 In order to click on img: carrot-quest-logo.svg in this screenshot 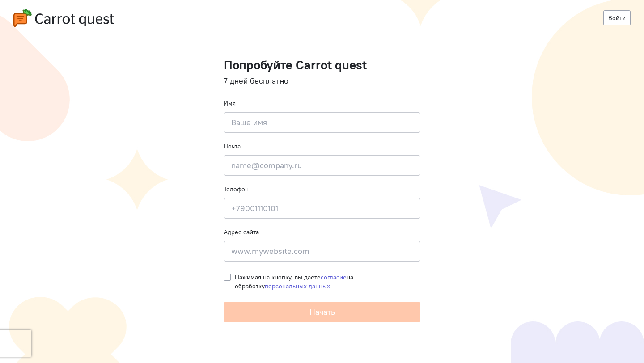, I will do `click(64, 18)`.